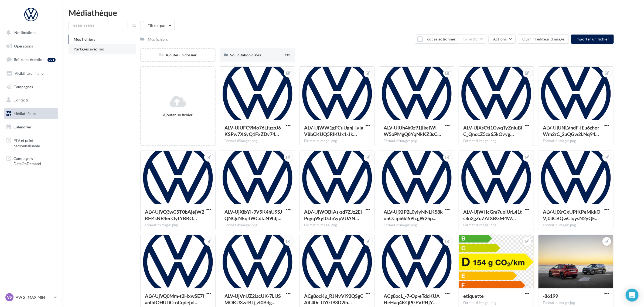 The width and height of the screenshot is (644, 307). I want to click on span: Notifications, so click(25, 32).